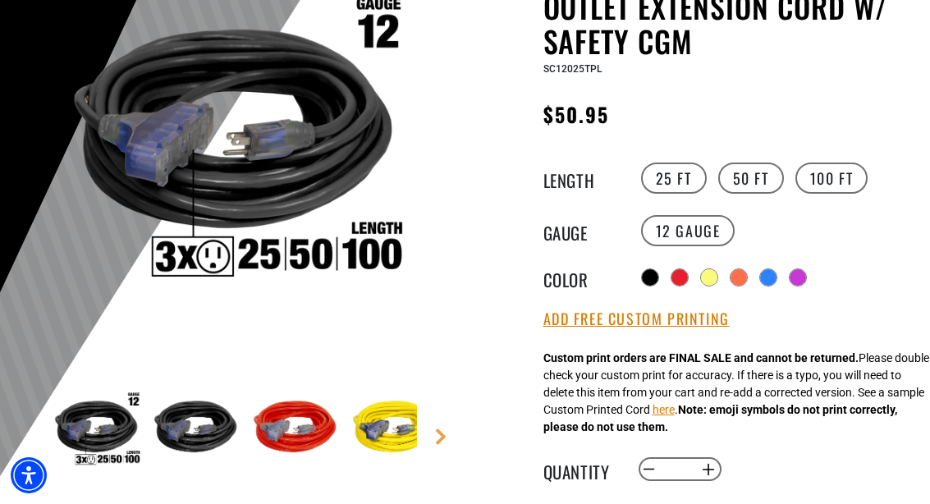 The width and height of the screenshot is (930, 504). I want to click on label: 12 Gauge, so click(688, 231).